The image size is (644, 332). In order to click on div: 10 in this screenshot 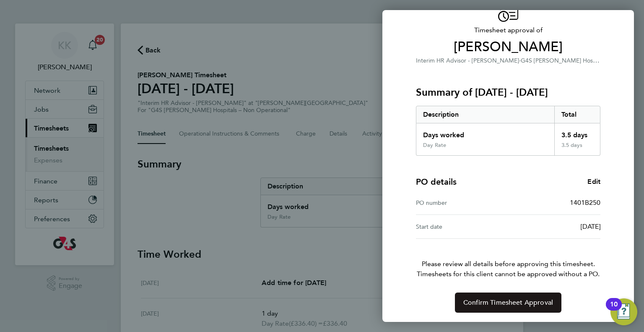, I will do `click(614, 310)`.